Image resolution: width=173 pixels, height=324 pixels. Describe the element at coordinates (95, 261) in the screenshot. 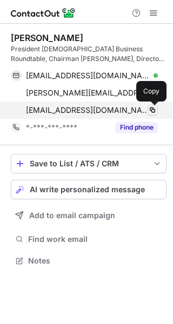

I see `span: Notes` at that location.